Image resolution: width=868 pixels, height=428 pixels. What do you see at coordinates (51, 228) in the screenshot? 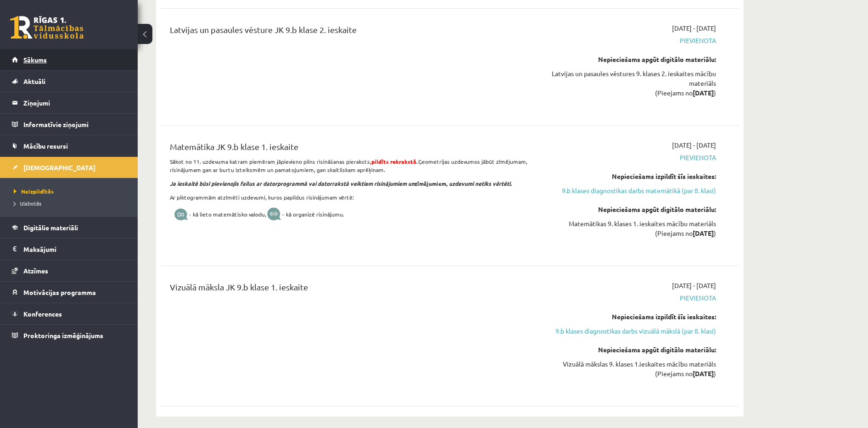
I see `span: Digitālie materiāli` at bounding box center [51, 228].